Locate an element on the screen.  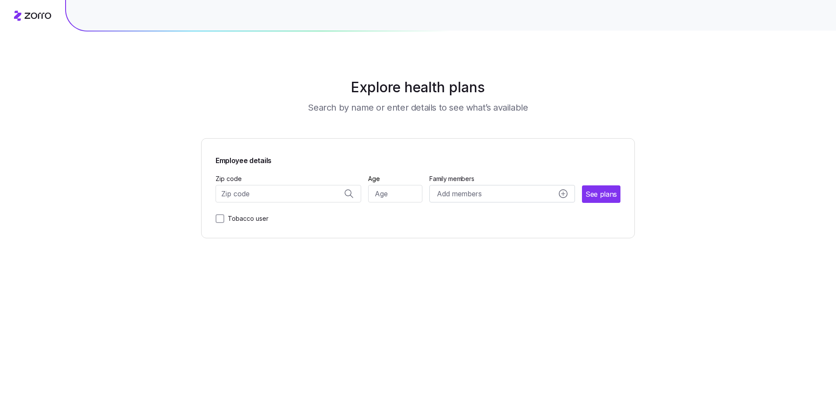
svg: add icon is located at coordinates (563, 194).